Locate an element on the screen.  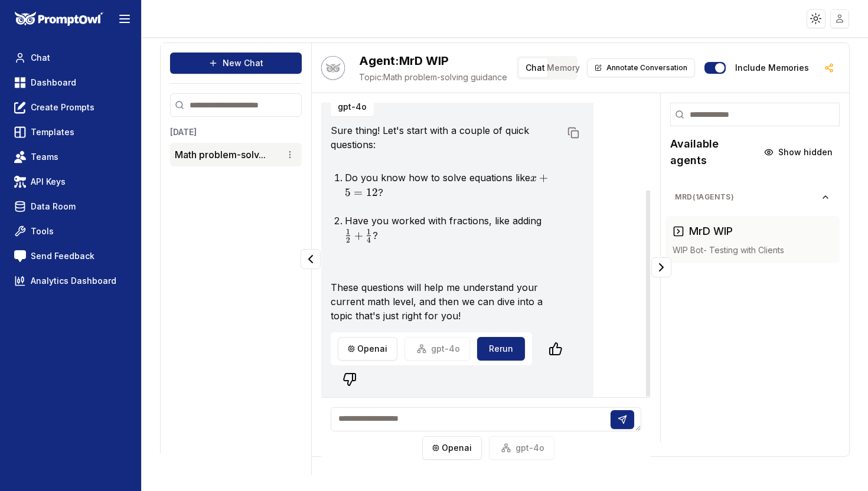
button: Rerun is located at coordinates (501, 349).